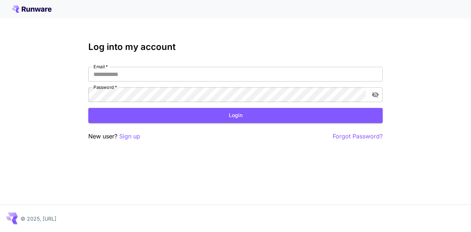  I want to click on label: Password, so click(105, 87).